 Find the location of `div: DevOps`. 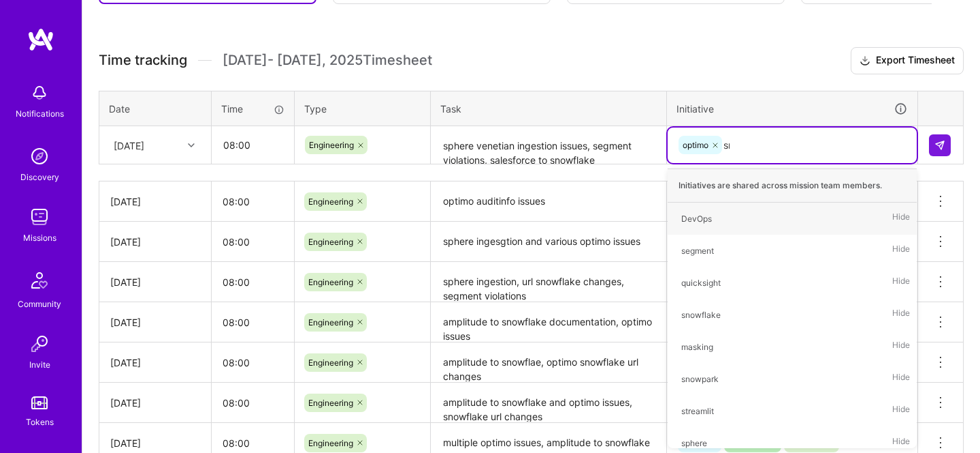

div: DevOps is located at coordinates (696, 218).